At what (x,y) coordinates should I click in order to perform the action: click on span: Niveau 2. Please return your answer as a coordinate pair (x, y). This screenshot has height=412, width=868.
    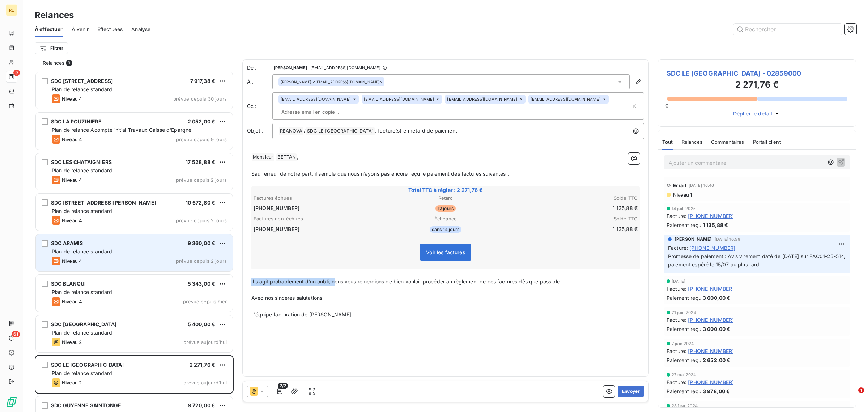
    Looking at the image, I should click on (71, 342).